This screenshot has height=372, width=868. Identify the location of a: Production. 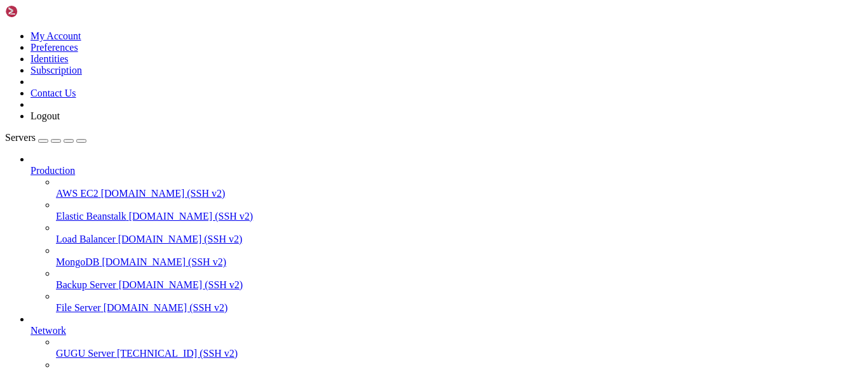
(447, 171).